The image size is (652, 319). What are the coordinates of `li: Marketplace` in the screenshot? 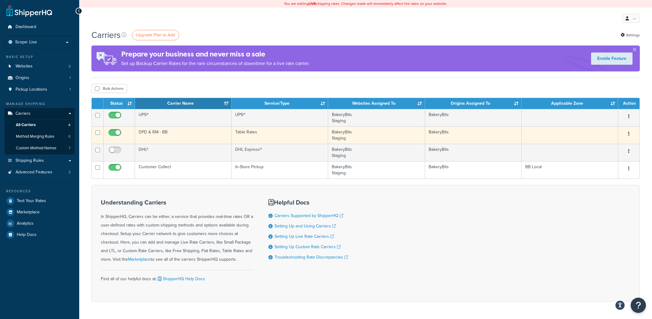 It's located at (40, 212).